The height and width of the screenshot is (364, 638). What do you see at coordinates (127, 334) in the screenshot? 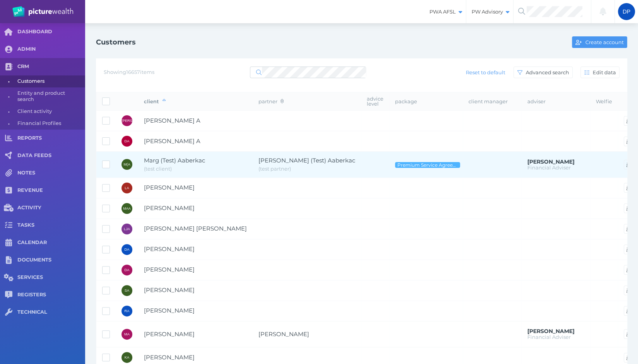
I see `span: MA` at bounding box center [127, 334].